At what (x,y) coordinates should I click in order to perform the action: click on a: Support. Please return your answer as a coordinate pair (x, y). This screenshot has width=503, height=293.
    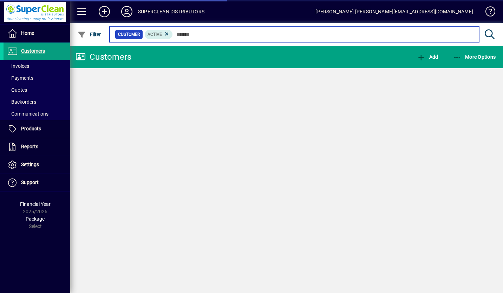
    Looking at the image, I should click on (37, 183).